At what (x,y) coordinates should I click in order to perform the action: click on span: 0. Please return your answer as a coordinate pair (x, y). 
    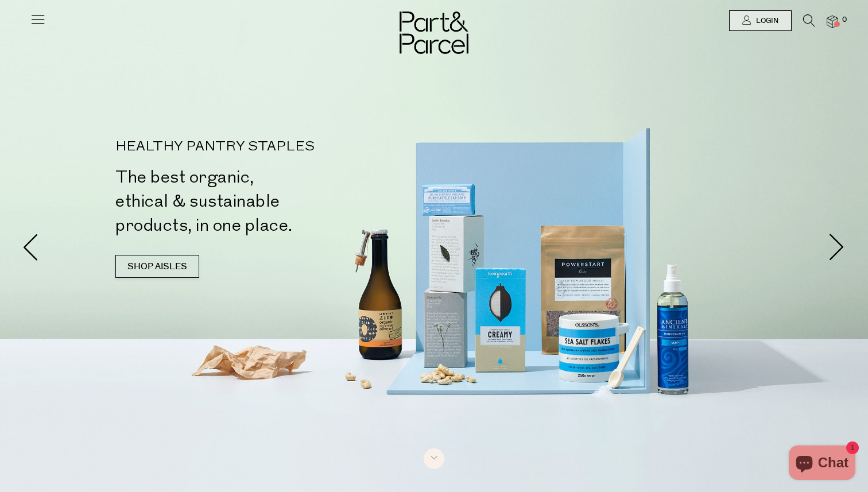
    Looking at the image, I should click on (844, 20).